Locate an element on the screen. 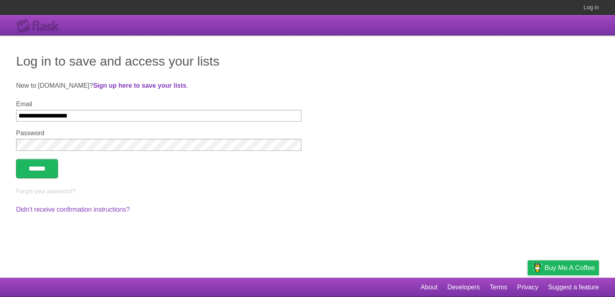 The height and width of the screenshot is (297, 615). a: Forgot your password? is located at coordinates (45, 191).